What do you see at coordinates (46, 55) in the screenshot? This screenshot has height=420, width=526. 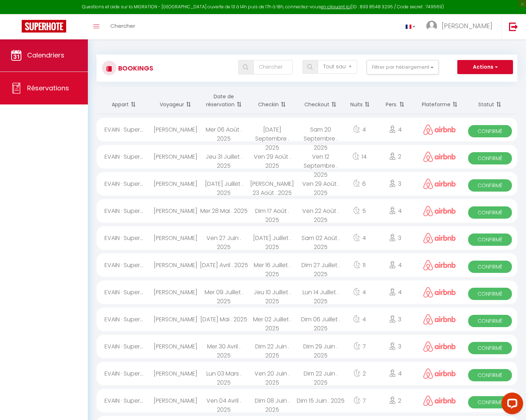 I see `span: Calendriers` at bounding box center [46, 55].